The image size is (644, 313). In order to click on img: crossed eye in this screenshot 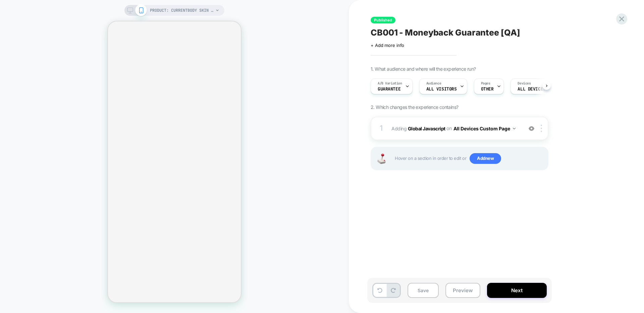, I will do `click(531, 128)`.